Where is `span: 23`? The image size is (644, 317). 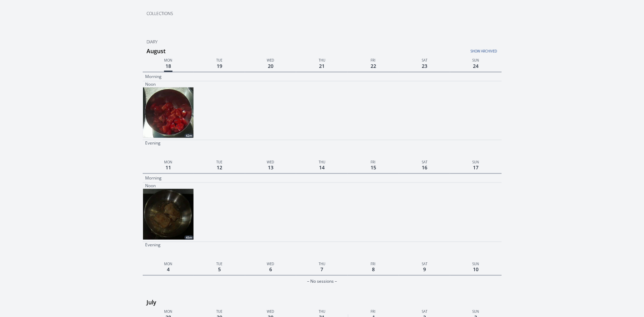
span: 23 is located at coordinates (424, 66).